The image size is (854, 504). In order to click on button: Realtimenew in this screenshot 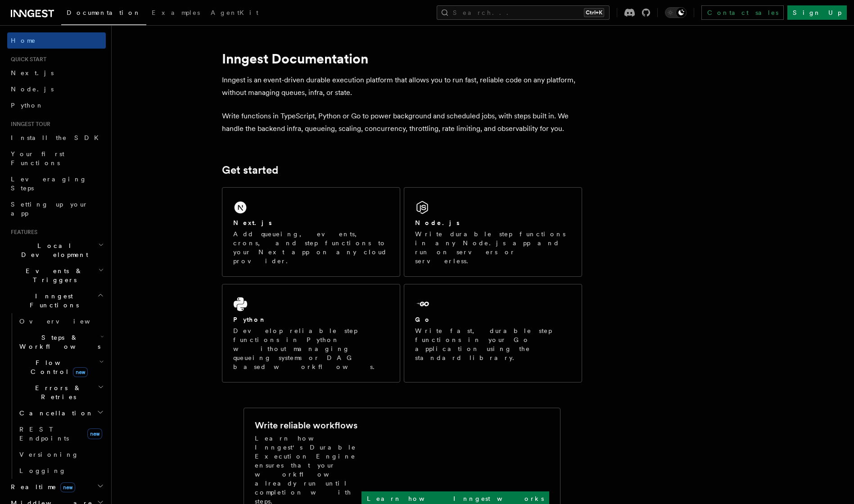, I will do `click(56, 487)`.